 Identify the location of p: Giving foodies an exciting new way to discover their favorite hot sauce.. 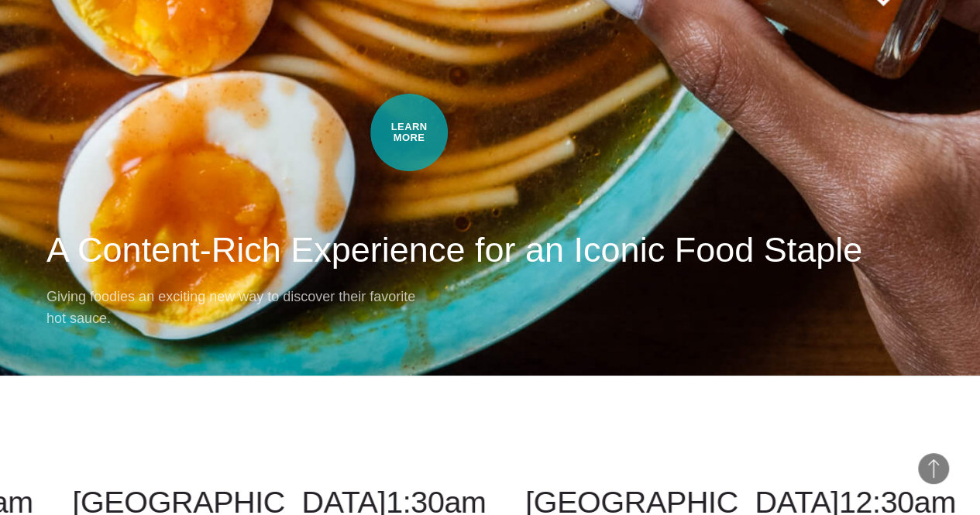
(240, 308).